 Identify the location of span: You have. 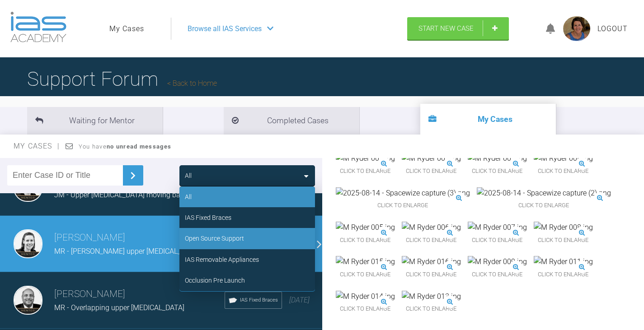
(125, 146).